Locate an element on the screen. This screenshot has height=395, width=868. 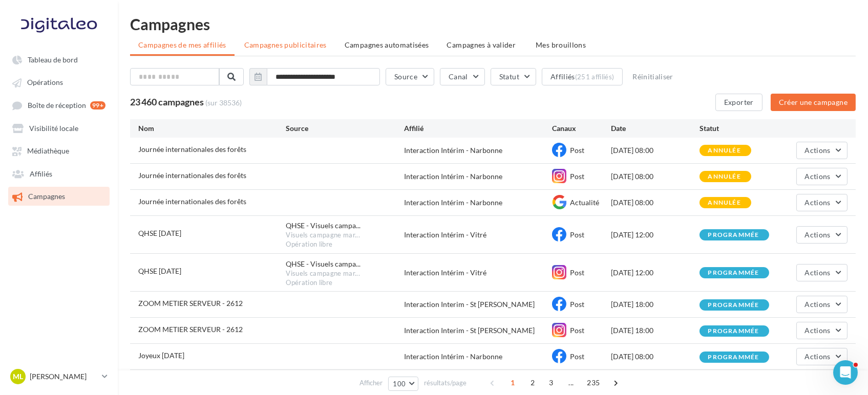
span: Visibilité locale is located at coordinates (54, 128).